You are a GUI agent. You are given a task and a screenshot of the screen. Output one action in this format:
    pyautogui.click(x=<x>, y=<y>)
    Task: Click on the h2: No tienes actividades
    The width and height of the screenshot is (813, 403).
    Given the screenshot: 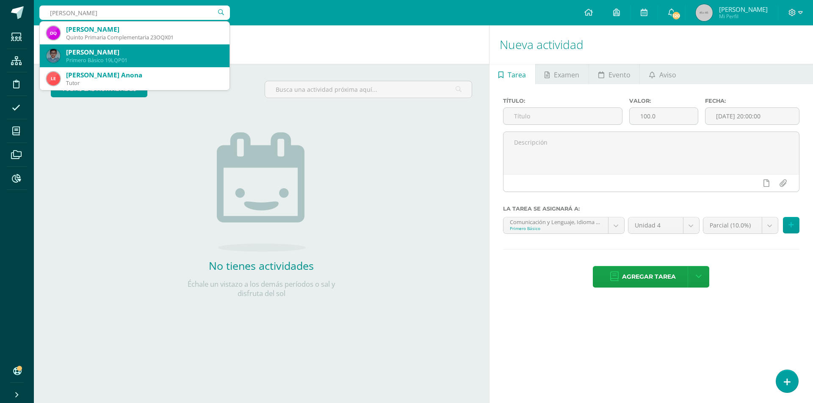 What is the action you would take?
    pyautogui.click(x=261, y=266)
    